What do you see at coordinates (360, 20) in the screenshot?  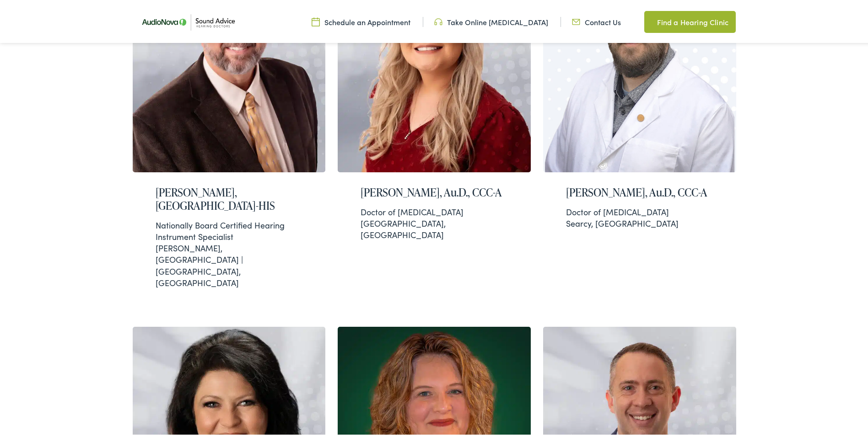 I see `a: Schedule an Appointment` at bounding box center [360, 20].